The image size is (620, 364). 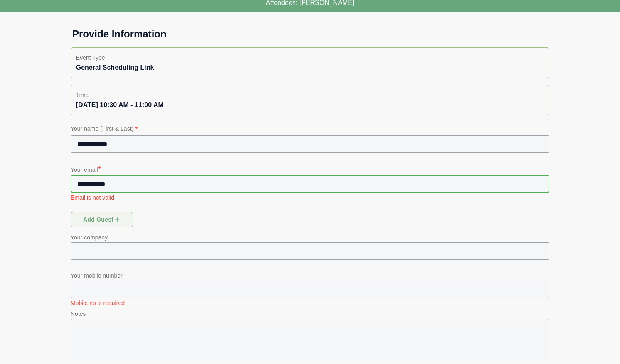 What do you see at coordinates (310, 314) in the screenshot?
I see `p: Notes` at bounding box center [310, 314].